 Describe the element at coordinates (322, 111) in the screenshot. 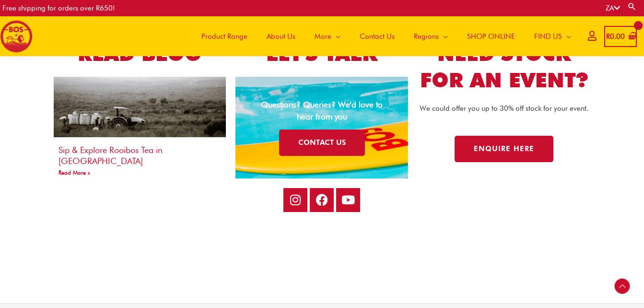

I see `div: Questions? Queries? We'd love to hear from you` at that location.